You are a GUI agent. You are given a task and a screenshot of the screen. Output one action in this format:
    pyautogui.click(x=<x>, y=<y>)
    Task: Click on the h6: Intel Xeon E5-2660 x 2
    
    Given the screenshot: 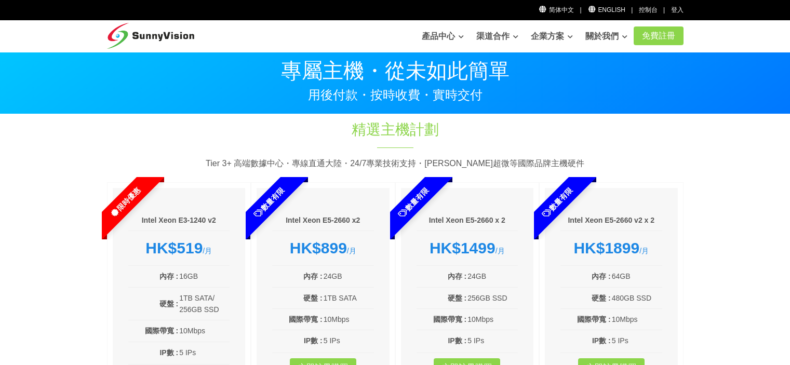 What is the action you would take?
    pyautogui.click(x=468, y=221)
    